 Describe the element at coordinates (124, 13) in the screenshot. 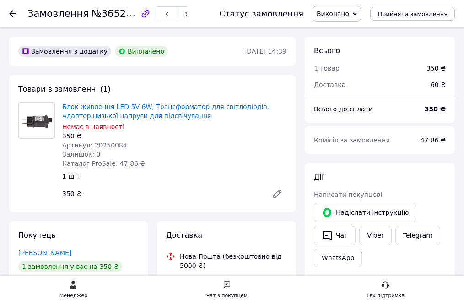

I see `span: №365296880` at that location.